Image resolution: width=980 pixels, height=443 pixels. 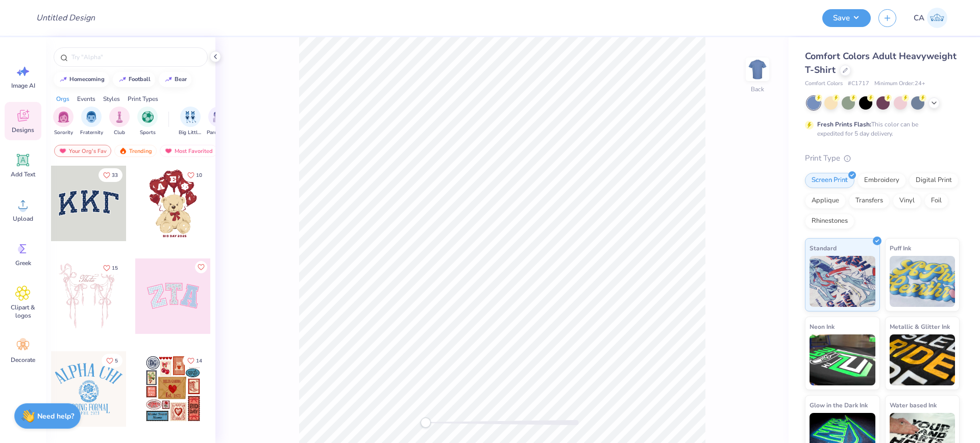 I want to click on div: Most Favorited, so click(x=189, y=151).